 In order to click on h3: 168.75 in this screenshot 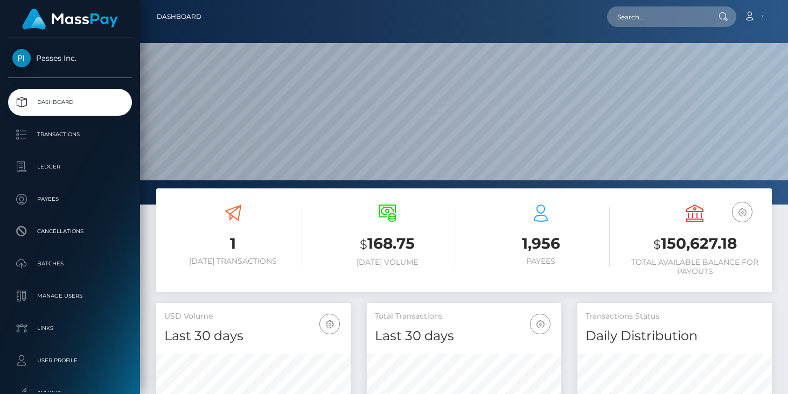, I will do `click(387, 244)`.